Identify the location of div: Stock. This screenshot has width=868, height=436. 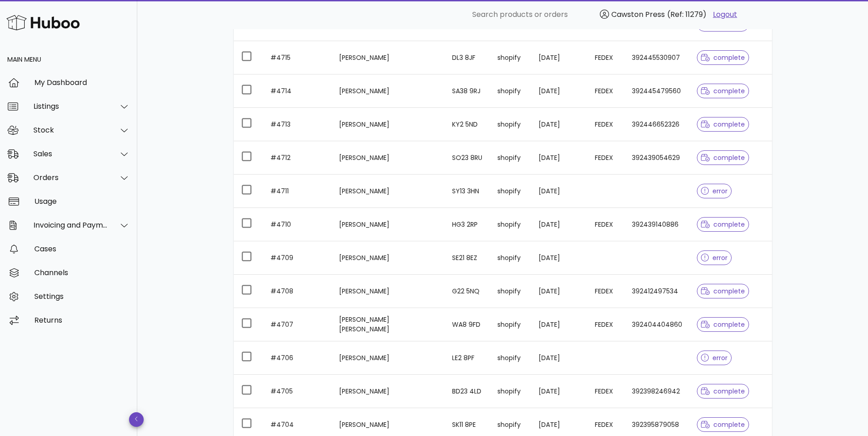
(70, 130).